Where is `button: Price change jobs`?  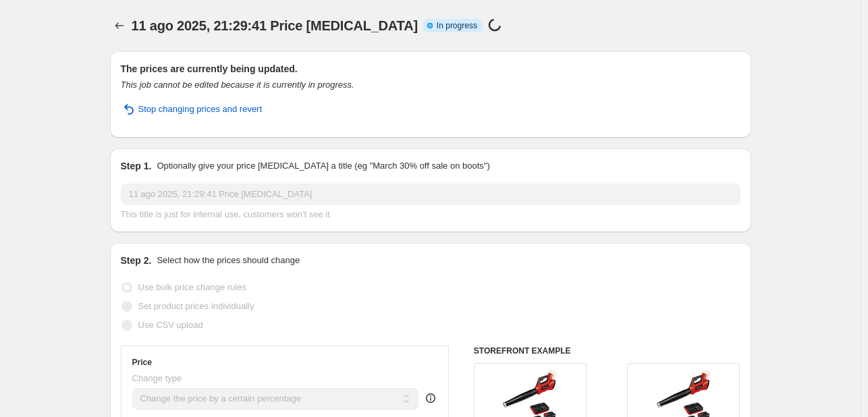
button: Price change jobs is located at coordinates (119, 25).